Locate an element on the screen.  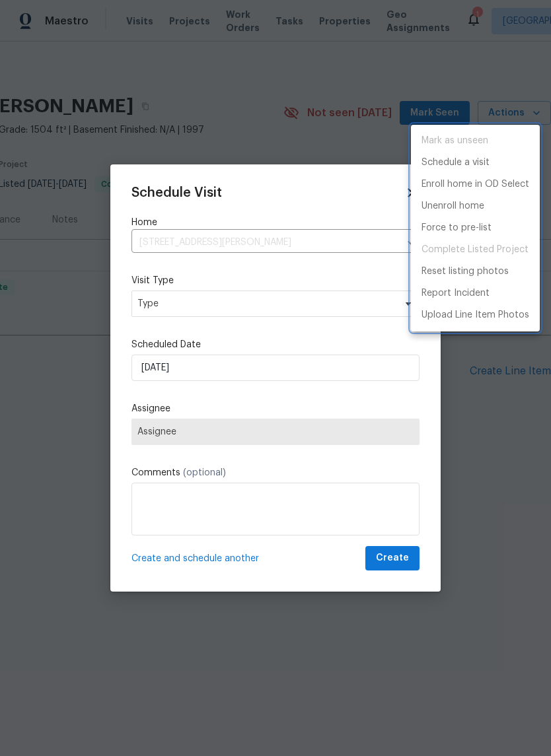
p: Reset listing photos is located at coordinates (465, 272).